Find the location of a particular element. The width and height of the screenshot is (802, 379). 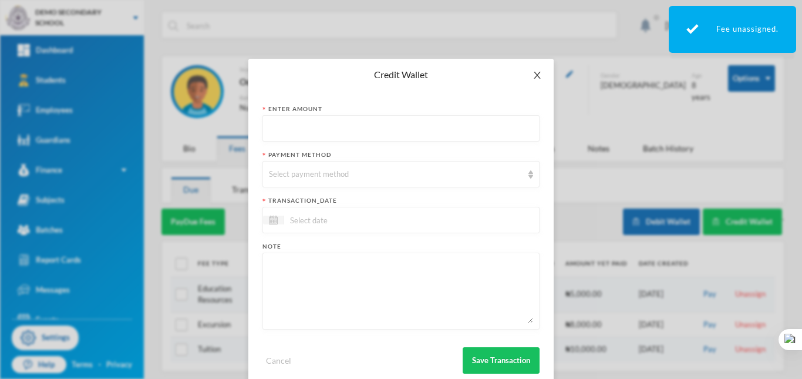

button: Cancel is located at coordinates (278, 360).